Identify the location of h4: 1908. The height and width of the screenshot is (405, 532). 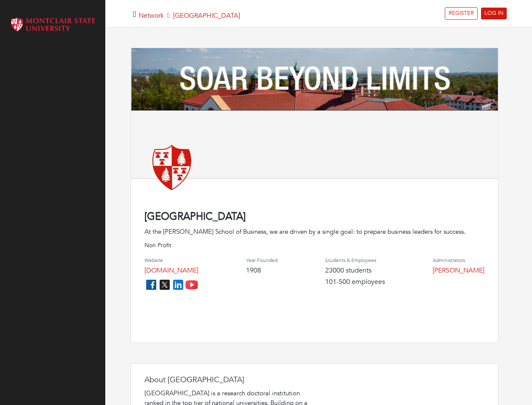
(261, 270).